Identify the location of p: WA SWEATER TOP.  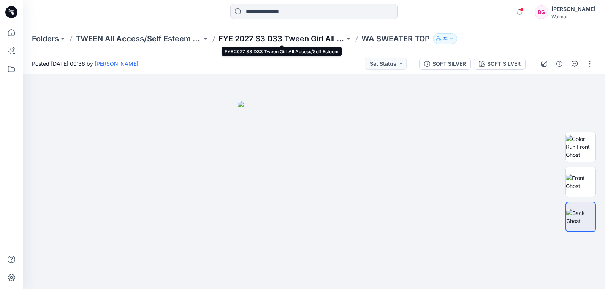
(396, 39).